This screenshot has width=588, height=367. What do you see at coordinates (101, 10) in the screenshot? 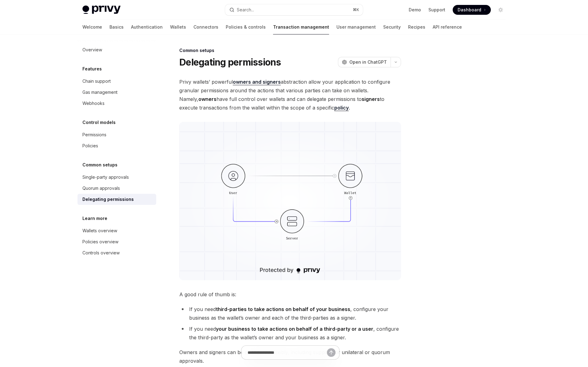
I see `img: light logo` at bounding box center [101, 10].